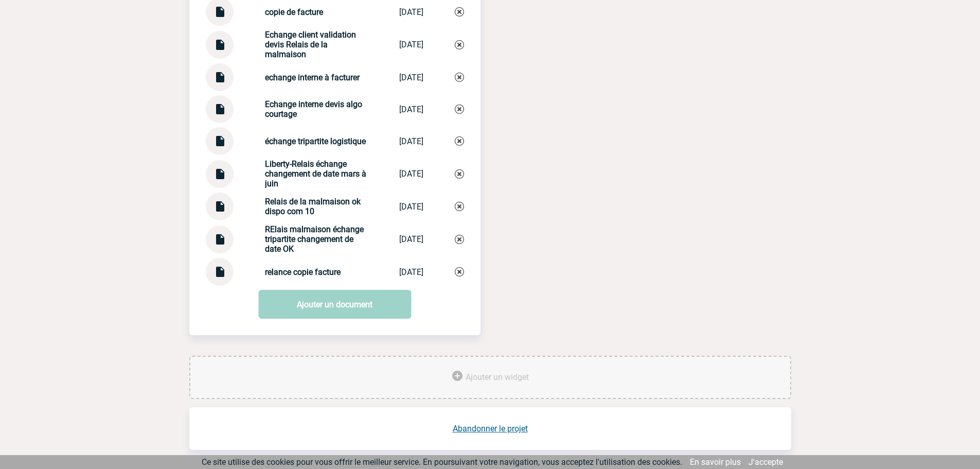  What do you see at coordinates (442, 462) in the screenshot?
I see `span: Ce site utilise des cookies pour vous offrir le meilleur service. En poursuivant votre navigation...` at bounding box center [442, 462].